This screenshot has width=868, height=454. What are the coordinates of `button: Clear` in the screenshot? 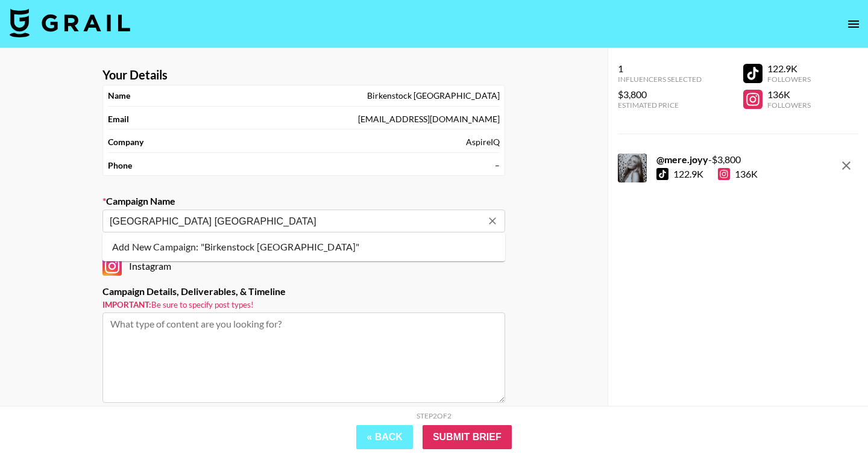 It's located at (493, 221).